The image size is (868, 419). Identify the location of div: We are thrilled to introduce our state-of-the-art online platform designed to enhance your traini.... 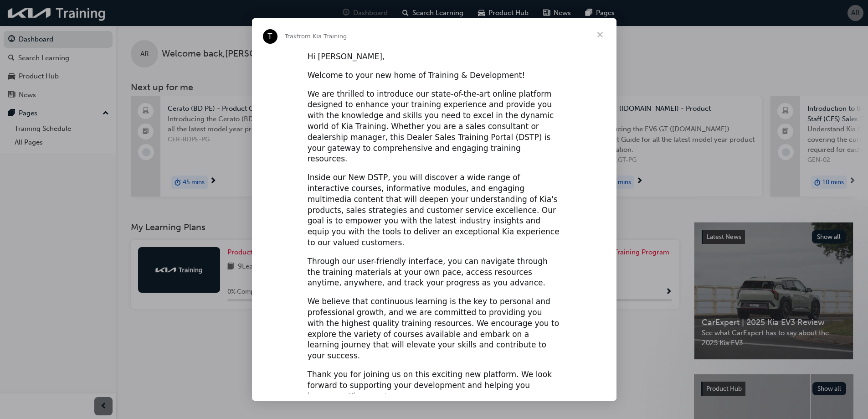
(434, 127).